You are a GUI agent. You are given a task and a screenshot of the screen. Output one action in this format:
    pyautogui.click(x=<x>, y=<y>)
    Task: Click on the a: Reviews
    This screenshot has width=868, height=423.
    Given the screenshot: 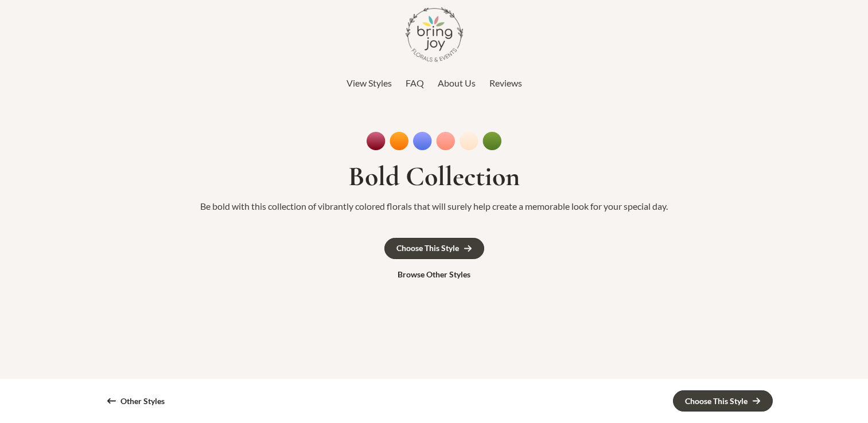 What is the action you would take?
    pyautogui.click(x=505, y=83)
    